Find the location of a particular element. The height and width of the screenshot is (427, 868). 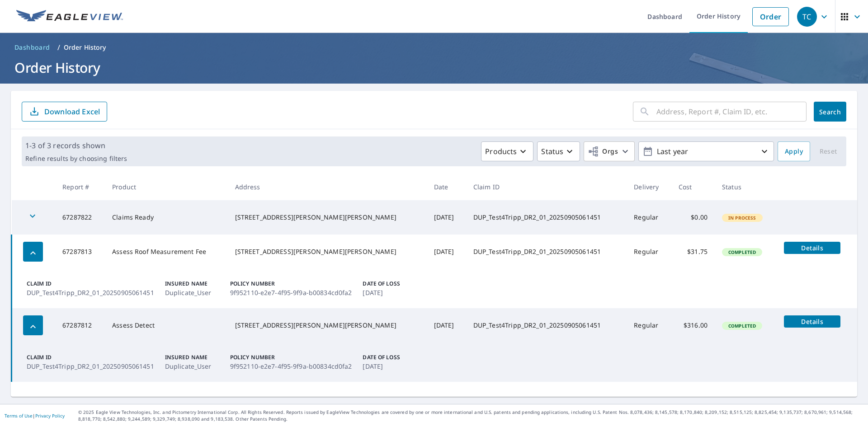

button: Status is located at coordinates (558, 152).